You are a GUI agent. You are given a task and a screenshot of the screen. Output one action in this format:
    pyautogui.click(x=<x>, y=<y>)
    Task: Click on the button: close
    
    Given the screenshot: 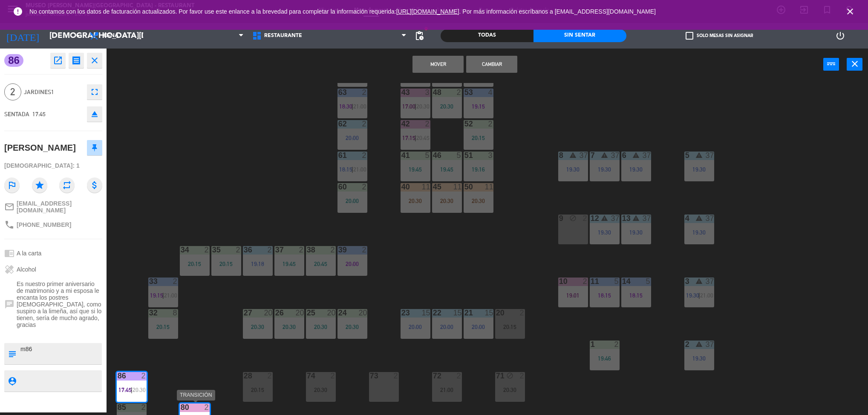 What is the action you would take?
    pyautogui.click(x=95, y=61)
    